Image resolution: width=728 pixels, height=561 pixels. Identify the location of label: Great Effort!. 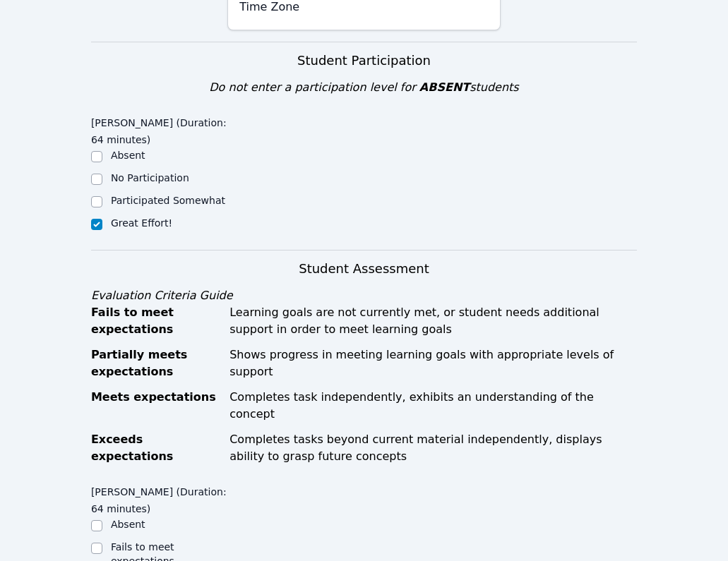
(142, 223).